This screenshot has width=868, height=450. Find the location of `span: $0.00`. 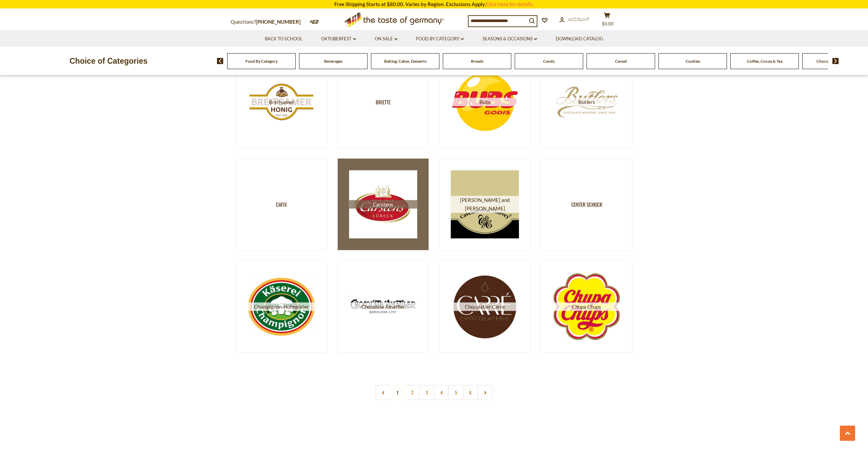

span: $0.00 is located at coordinates (608, 24).